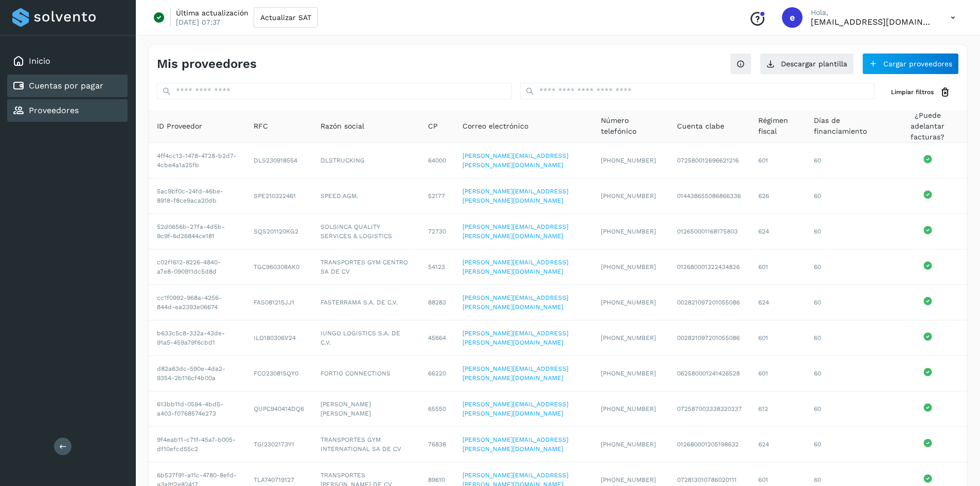 This screenshot has height=486, width=980. What do you see at coordinates (366, 232) in the screenshot?
I see `td: SOLSINCA QUALITY SERVICES & LOGISTICS` at bounding box center [366, 232].